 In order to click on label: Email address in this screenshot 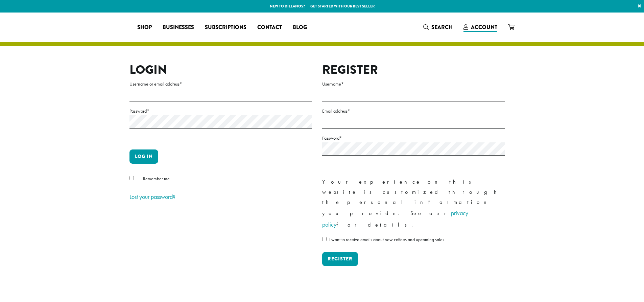, I will do `click(413, 111)`.